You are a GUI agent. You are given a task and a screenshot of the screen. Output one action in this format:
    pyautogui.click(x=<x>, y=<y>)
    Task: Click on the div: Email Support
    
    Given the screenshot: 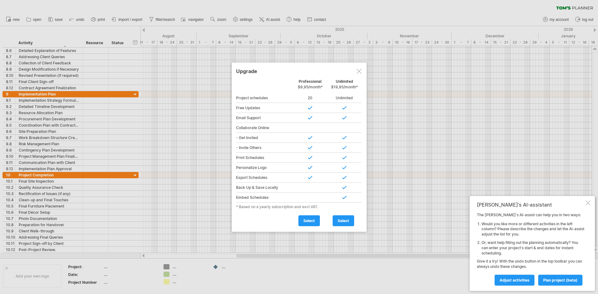 What is the action you would take?
    pyautogui.click(x=264, y=118)
    